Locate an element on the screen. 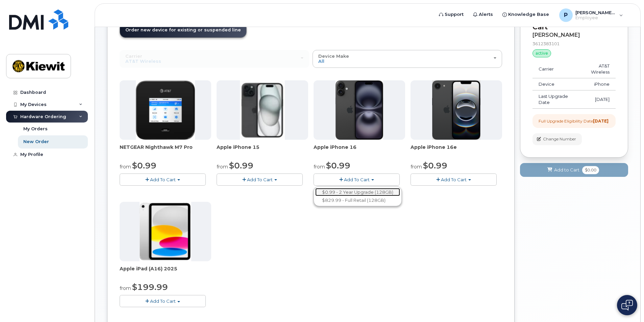  a: Alerts is located at coordinates (483, 14).